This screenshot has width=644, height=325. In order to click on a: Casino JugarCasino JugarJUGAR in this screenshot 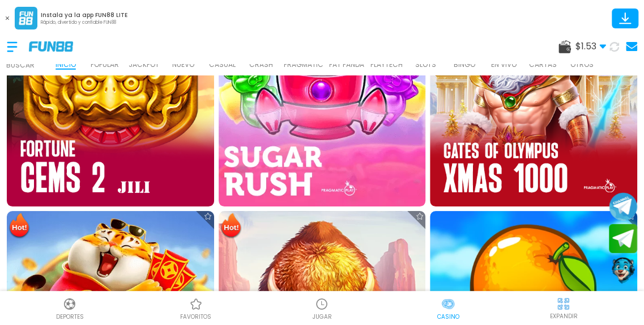, I will do `click(322, 308)`.